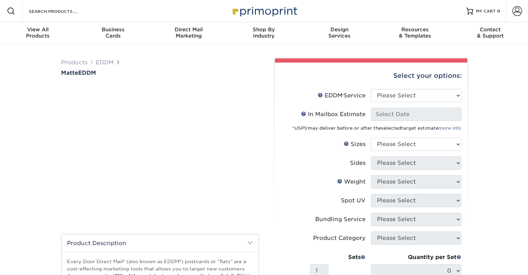 The width and height of the screenshot is (528, 275). I want to click on div: Select your options:, so click(371, 76).